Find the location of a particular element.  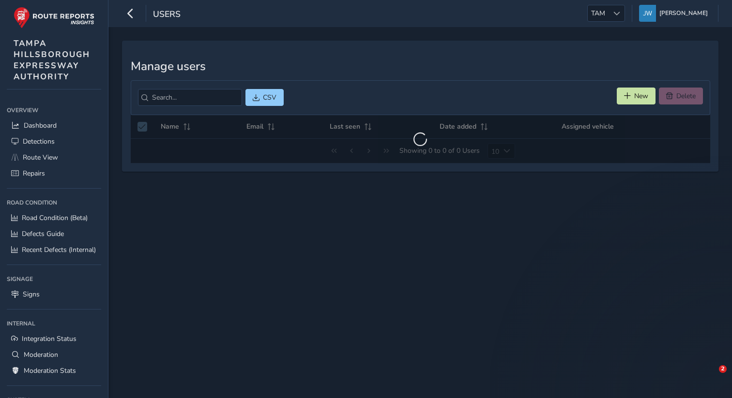

span: TAMPA HILLSBOROUGH EXPRESSWAY AUTHORITY is located at coordinates (52, 60).